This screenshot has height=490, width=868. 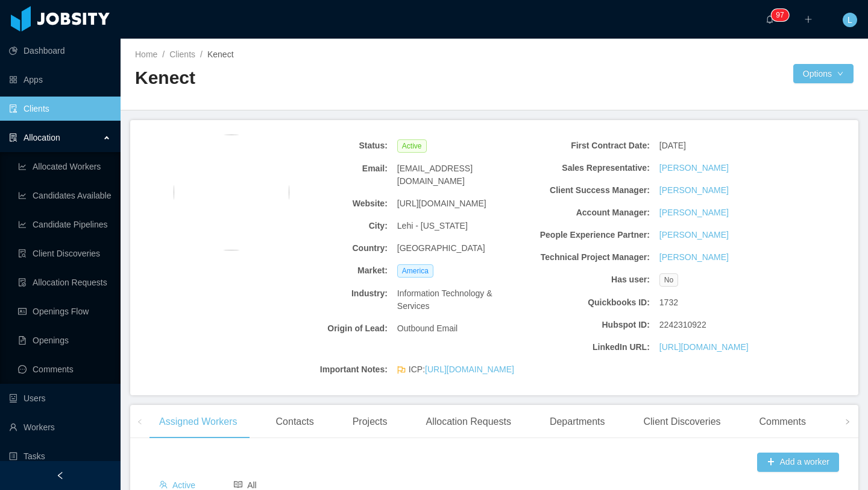 What do you see at coordinates (770, 20) in the screenshot?
I see `i: icon: bell` at bounding box center [770, 20].